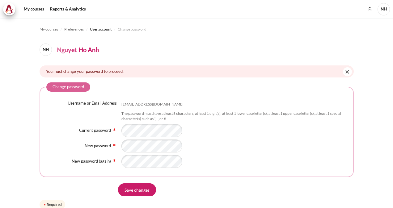 The height and width of the screenshot is (208, 393). What do you see at coordinates (132, 29) in the screenshot?
I see `span: Change password` at bounding box center [132, 29].